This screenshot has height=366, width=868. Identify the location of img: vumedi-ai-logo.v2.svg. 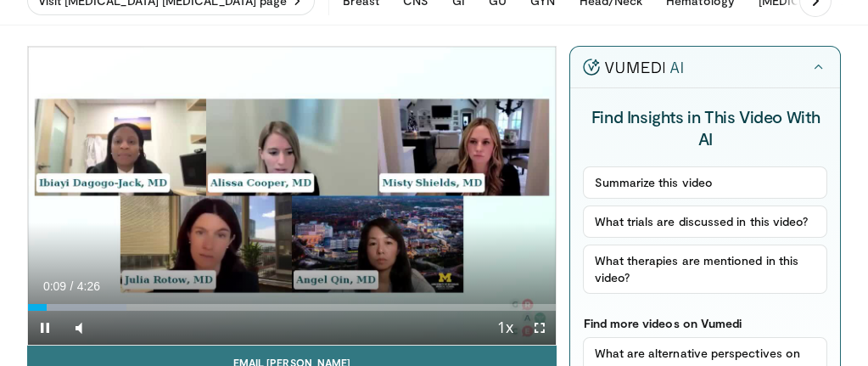
(633, 67).